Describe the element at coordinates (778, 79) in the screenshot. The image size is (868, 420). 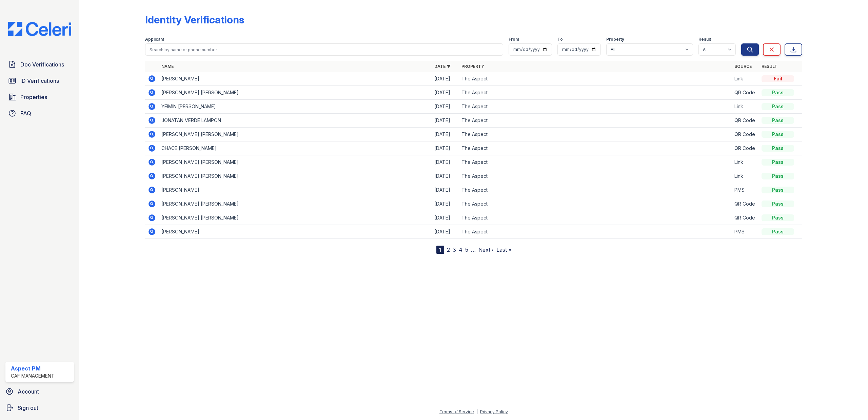
I see `div: Fail` at that location.